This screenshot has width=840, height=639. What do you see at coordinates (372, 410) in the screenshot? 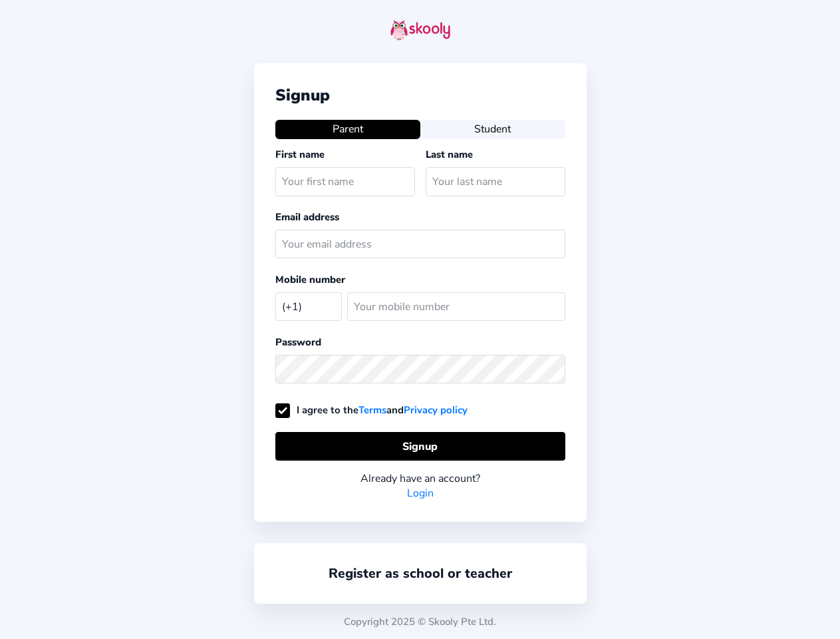
I see `label: I agree to the and` at bounding box center [372, 410].